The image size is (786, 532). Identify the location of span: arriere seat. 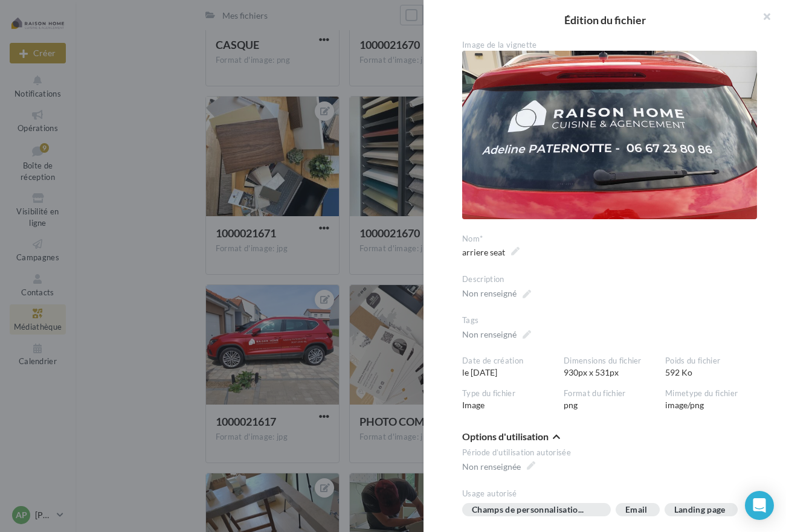
(491, 253).